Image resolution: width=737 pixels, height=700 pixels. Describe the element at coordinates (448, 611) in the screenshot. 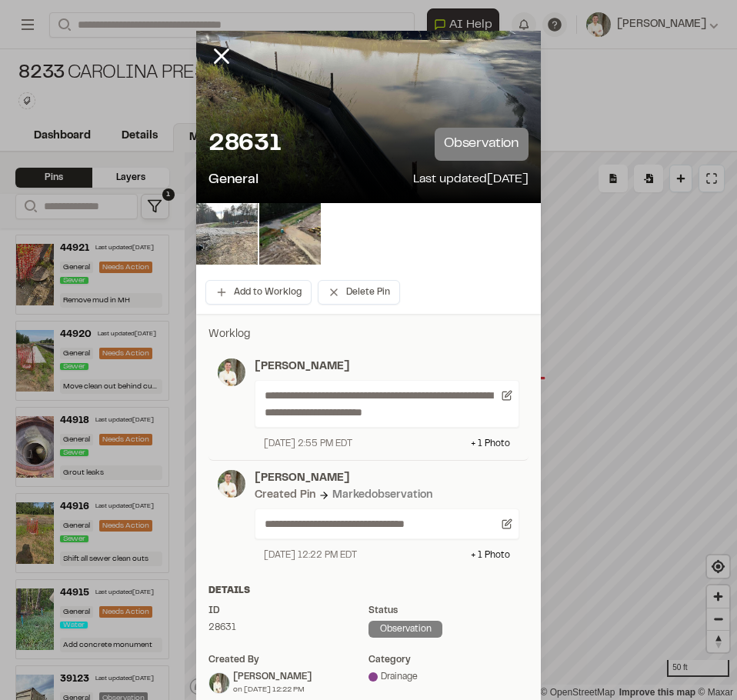

I see `div: Status` at that location.